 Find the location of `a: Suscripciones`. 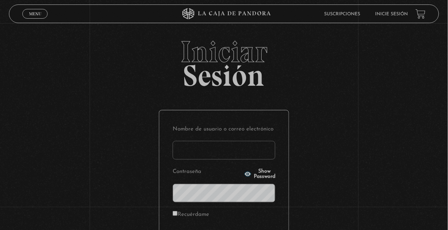

a: Suscripciones is located at coordinates (342, 14).